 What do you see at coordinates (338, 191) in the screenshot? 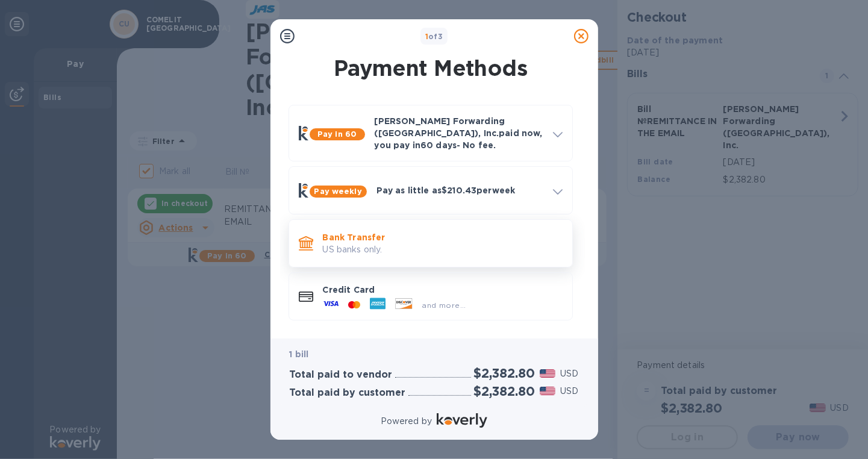
I see `b: Pay weekly` at bounding box center [338, 191].